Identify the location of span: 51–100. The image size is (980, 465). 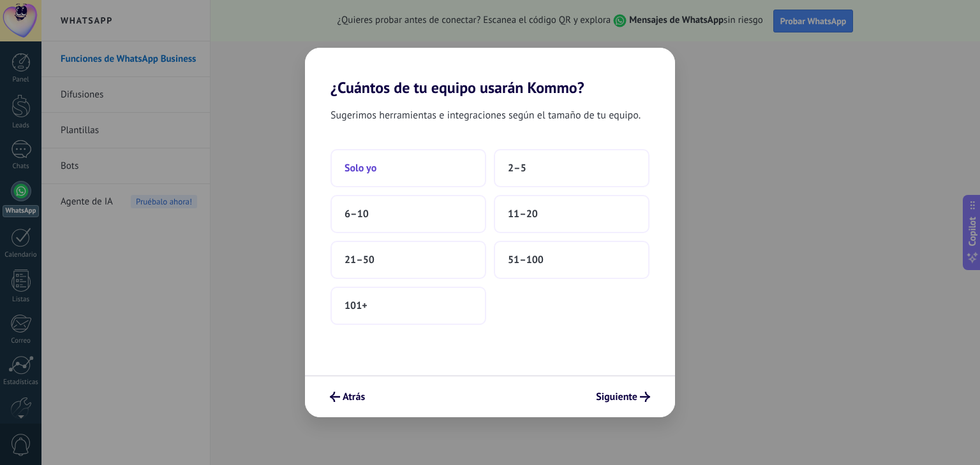
(525, 260).